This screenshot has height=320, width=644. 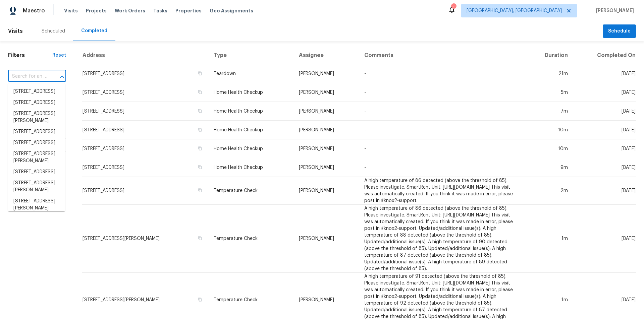 What do you see at coordinates (96, 11) in the screenshot?
I see `span: Projects` at bounding box center [96, 11].